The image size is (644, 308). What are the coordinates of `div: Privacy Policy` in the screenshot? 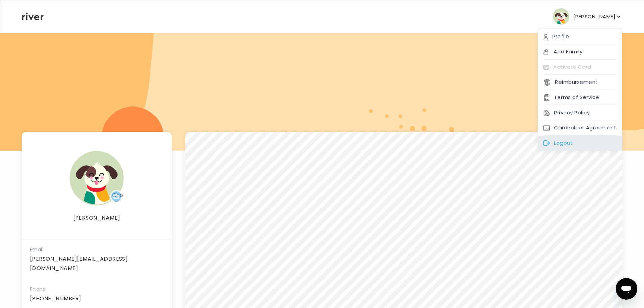 It's located at (580, 113).